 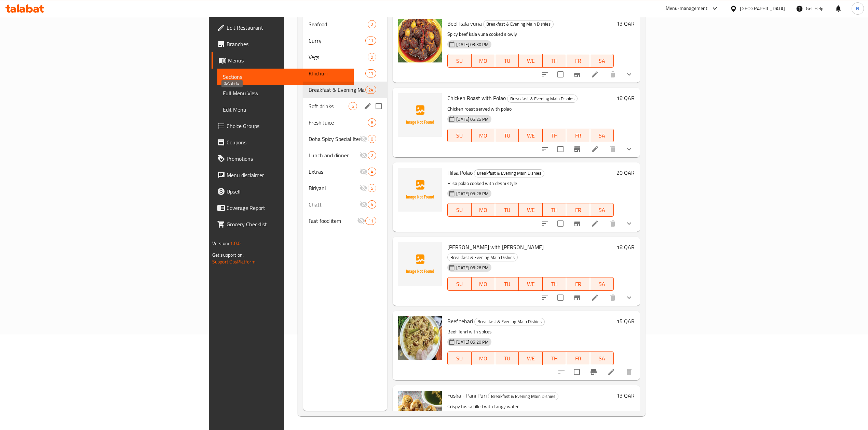 I want to click on span: Edit Restaurant, so click(x=287, y=28).